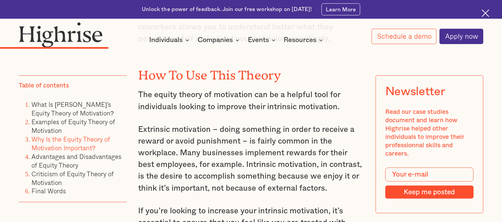  Describe the element at coordinates (429, 192) in the screenshot. I see `input: Keep me posted` at that location.